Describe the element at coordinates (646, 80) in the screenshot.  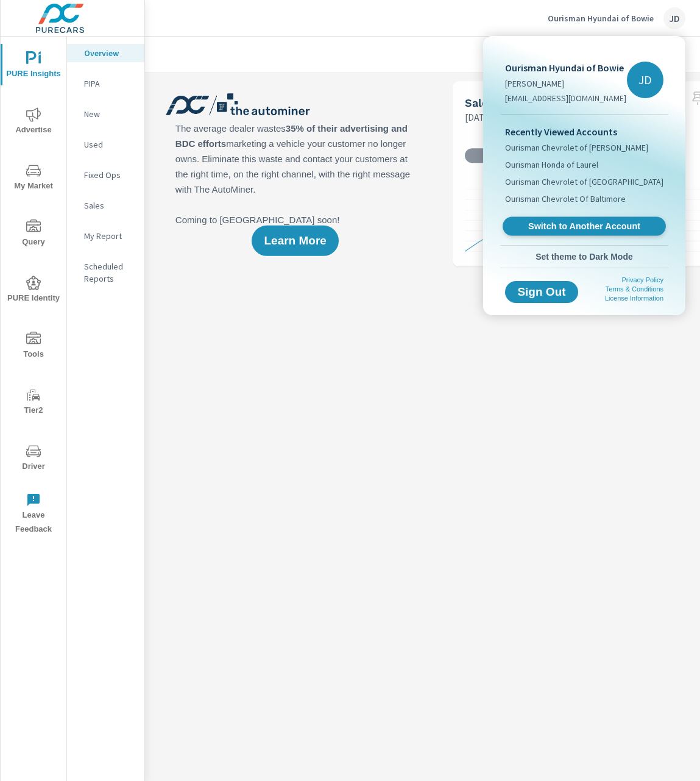
I see `div: JD` at that location.